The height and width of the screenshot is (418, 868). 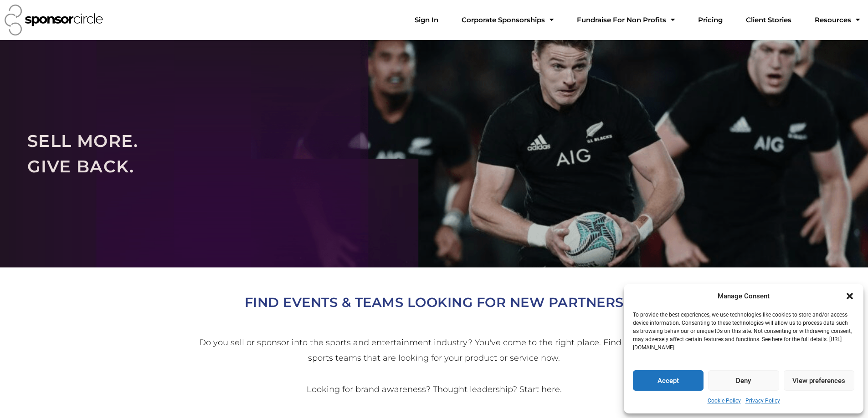 What do you see at coordinates (819, 381) in the screenshot?
I see `button: View preferences` at bounding box center [819, 381].